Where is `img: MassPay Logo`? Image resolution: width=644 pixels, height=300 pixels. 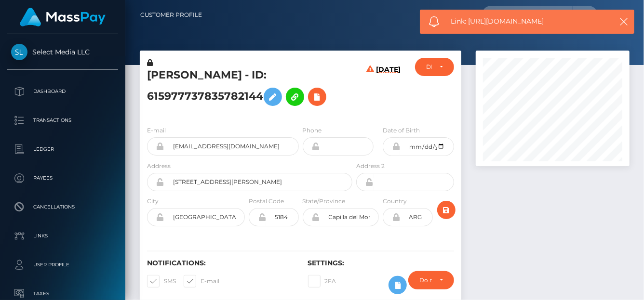 img: MassPay Logo is located at coordinates (63, 17).